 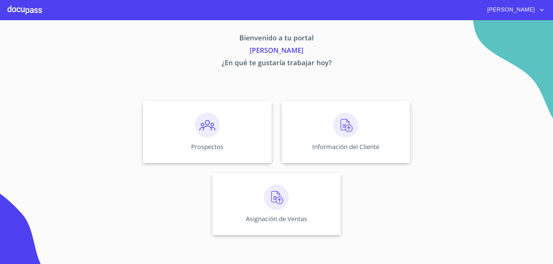 What do you see at coordinates (277, 39) in the screenshot?
I see `p: Bienvenido a tu portal` at bounding box center [277, 39].